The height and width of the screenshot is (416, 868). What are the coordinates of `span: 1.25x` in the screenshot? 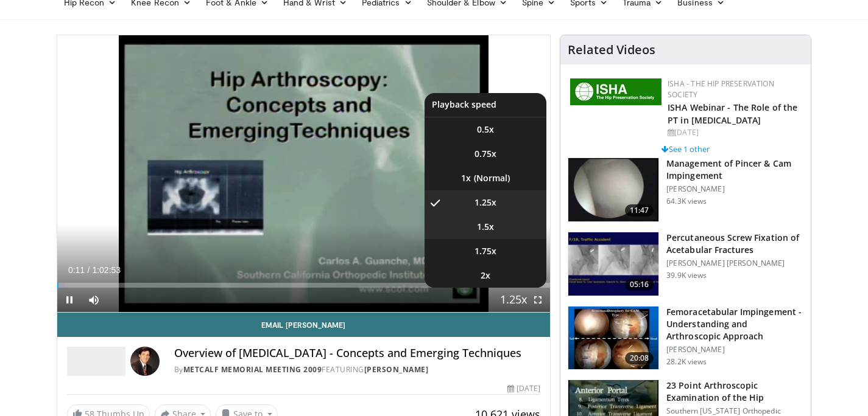 It's located at (486, 202).